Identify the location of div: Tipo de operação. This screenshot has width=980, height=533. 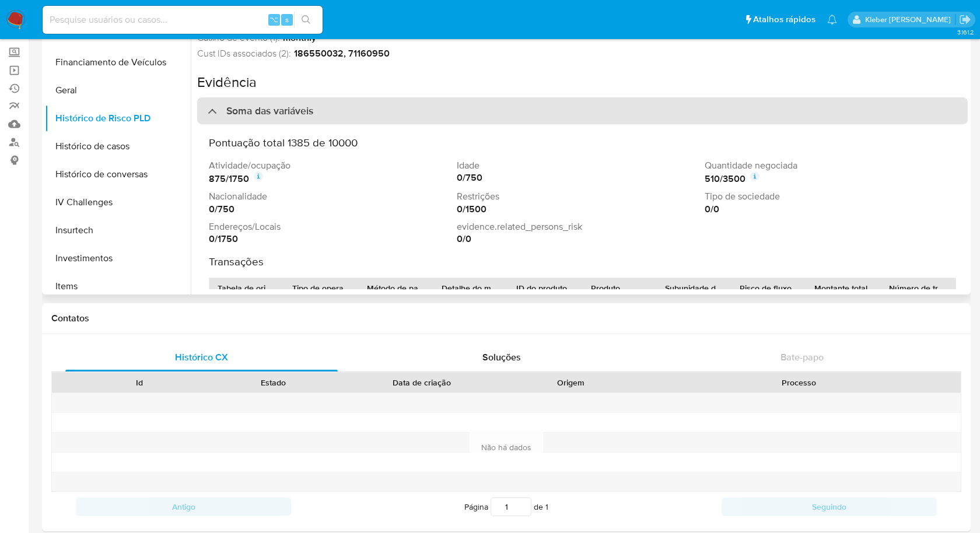
(322, 288).